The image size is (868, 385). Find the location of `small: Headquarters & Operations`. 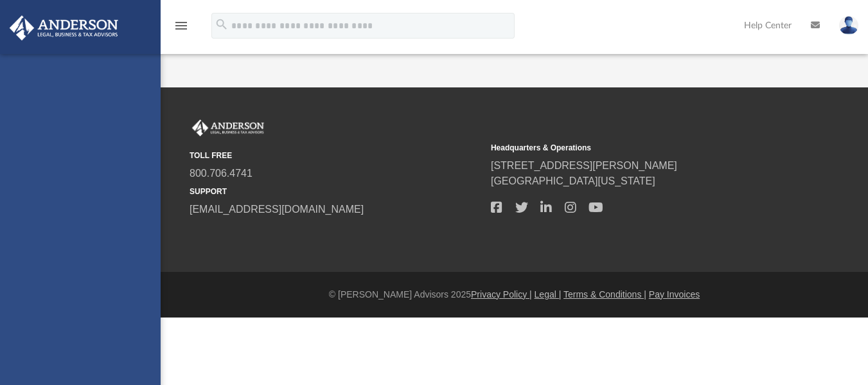

small: Headquarters & Operations is located at coordinates (637, 148).